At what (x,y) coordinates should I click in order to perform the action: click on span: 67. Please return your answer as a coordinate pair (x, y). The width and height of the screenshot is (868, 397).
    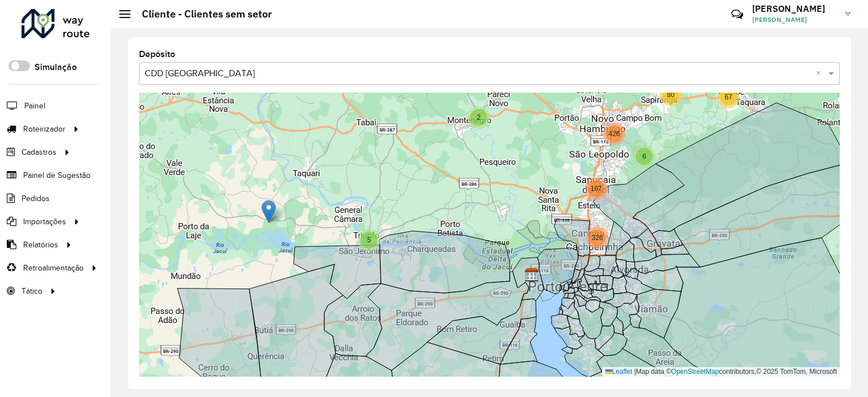
    Looking at the image, I should click on (727, 97).